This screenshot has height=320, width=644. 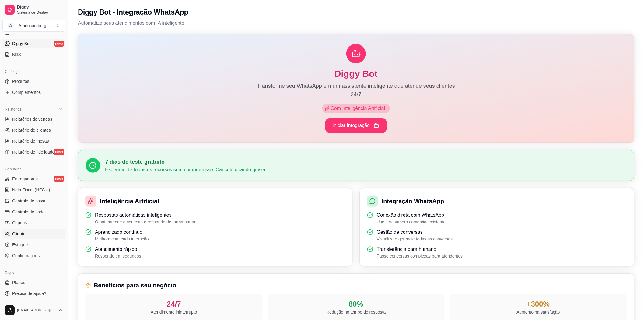 I want to click on p: Automatize seus atendimentos com IA inteligente, so click(x=356, y=23).